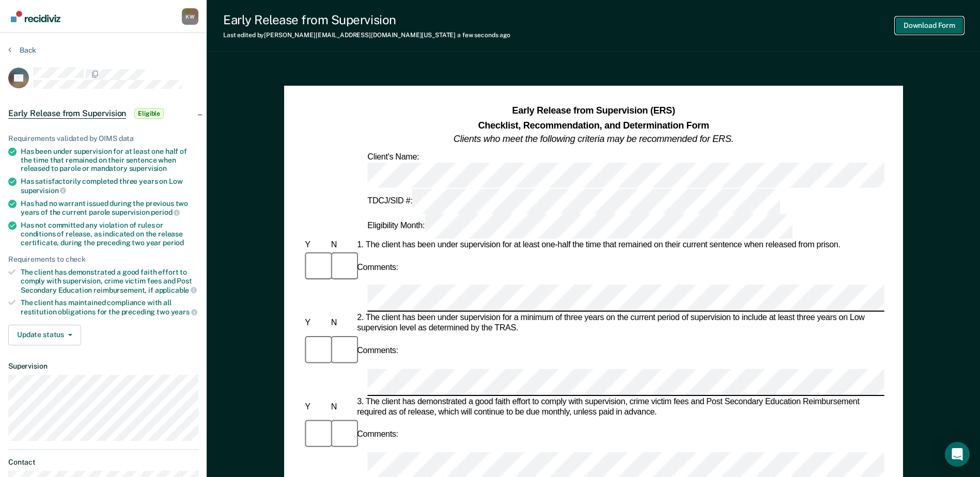 The width and height of the screenshot is (980, 477). I want to click on div: Requirements to check, so click(104, 260).